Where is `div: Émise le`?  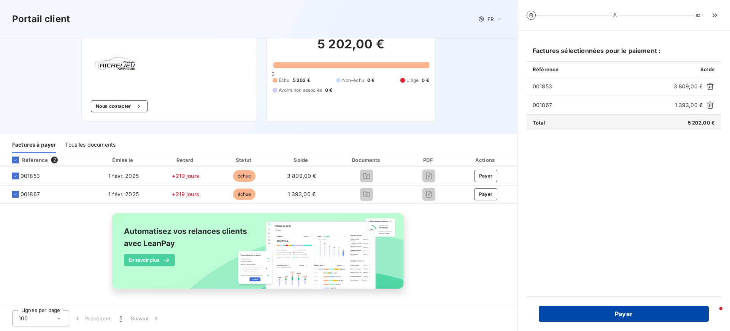
div: Émise le is located at coordinates (124, 160).